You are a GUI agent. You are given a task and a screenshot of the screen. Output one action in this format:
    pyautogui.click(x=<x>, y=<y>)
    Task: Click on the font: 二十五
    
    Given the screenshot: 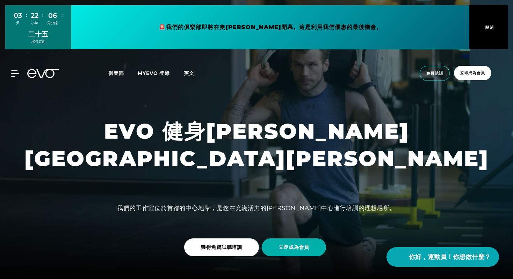 What is the action you would take?
    pyautogui.click(x=38, y=34)
    